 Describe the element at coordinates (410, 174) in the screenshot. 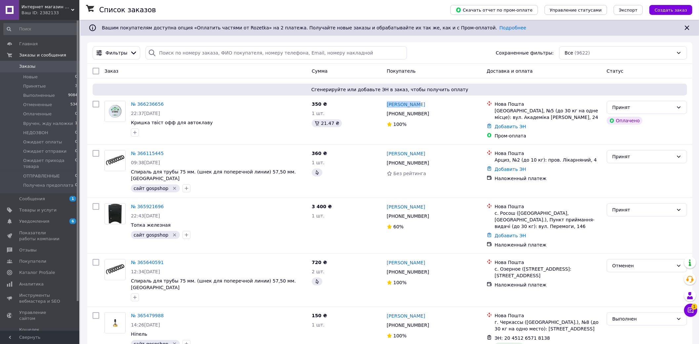

I see `span: Без рейтинга` at that location.